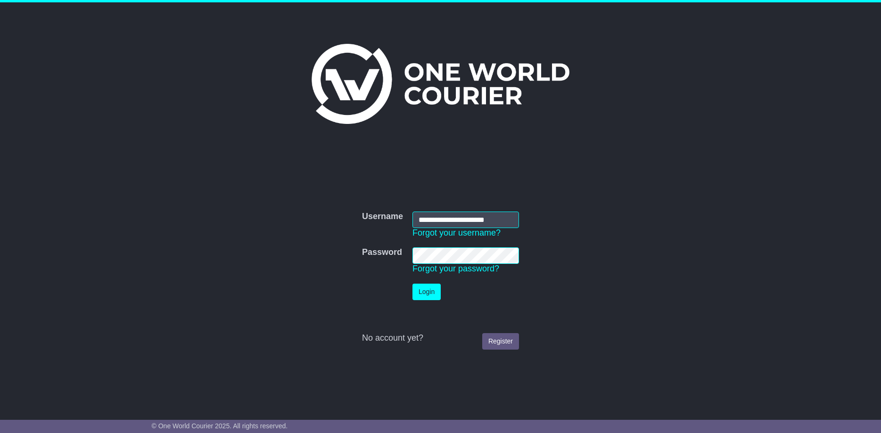  Describe the element at coordinates (382, 253) in the screenshot. I see `label: Password` at that location.